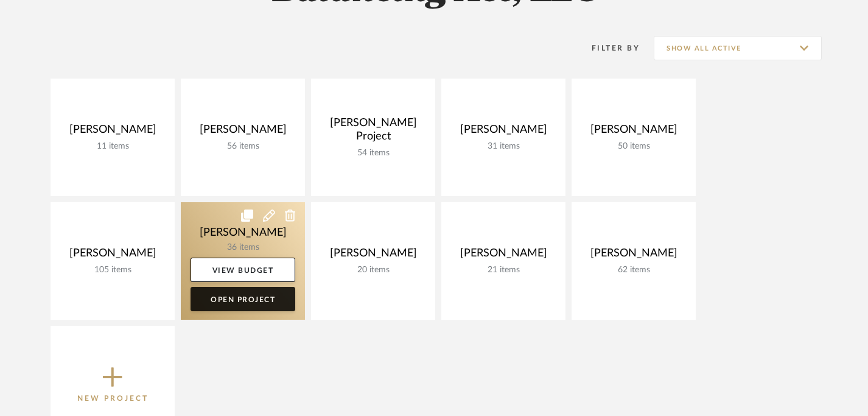 This screenshot has width=868, height=416. What do you see at coordinates (243, 146) in the screenshot?
I see `div: 56 items` at bounding box center [243, 146].